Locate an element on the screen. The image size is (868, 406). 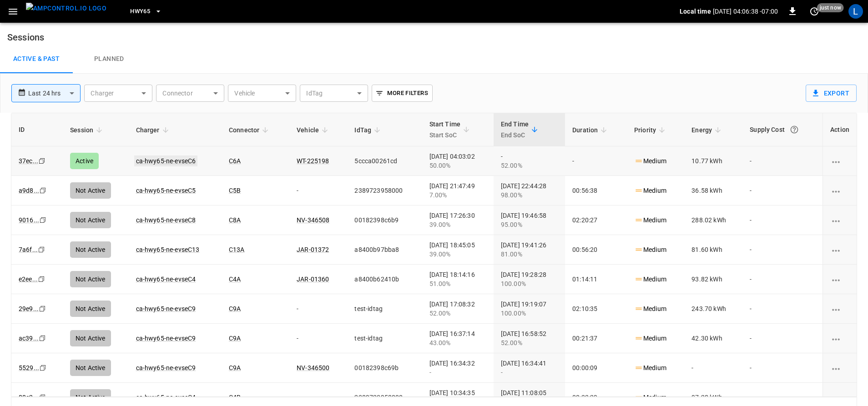
img: ampcontrol.io logo is located at coordinates (66, 8).